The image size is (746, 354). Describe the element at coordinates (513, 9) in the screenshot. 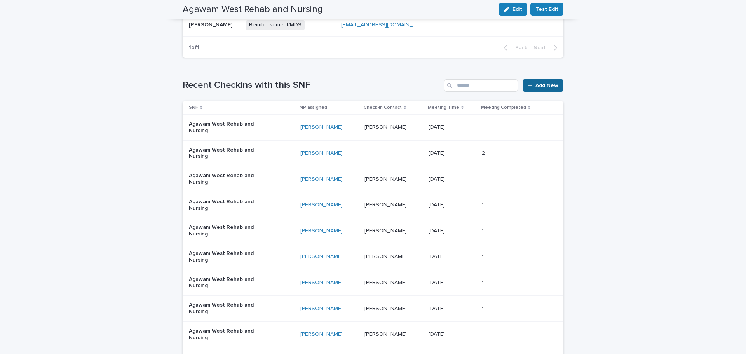

I see `button: Edit` at that location.